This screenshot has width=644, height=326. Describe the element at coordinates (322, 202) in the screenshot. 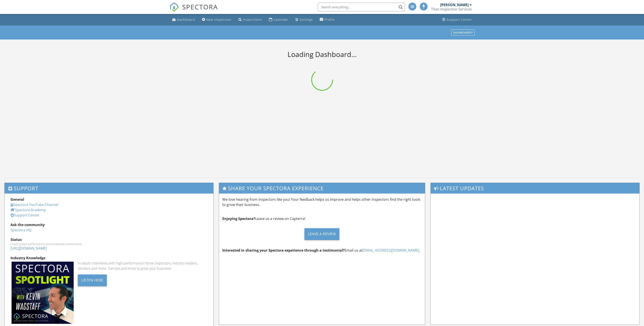

I see `p: We love hearing from inspectors like you! Your feedback helps us improve and helps other inspecto...` at that location.